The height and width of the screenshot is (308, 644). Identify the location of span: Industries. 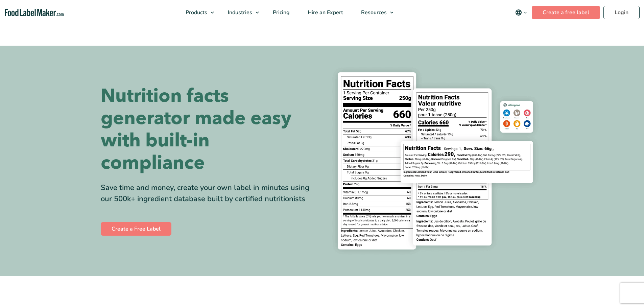
(239, 12).